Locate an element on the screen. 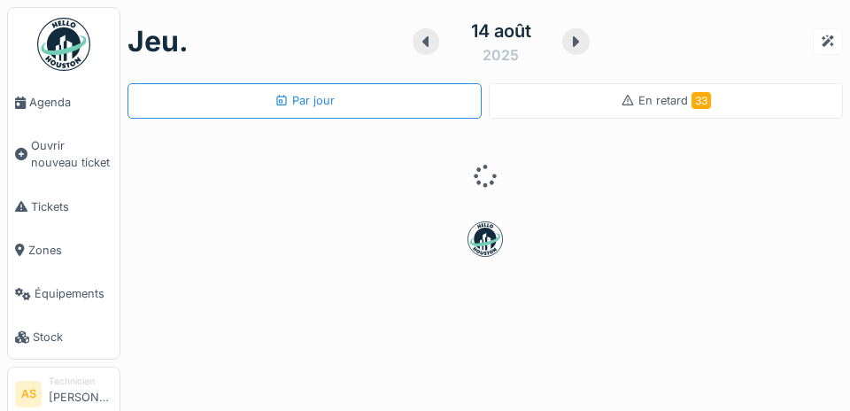  li: AS is located at coordinates (28, 394).